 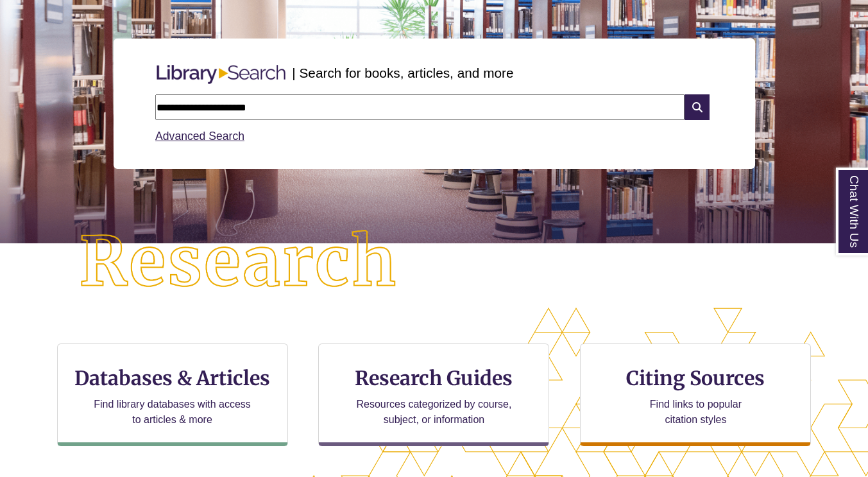 I want to click on a: Research Guides Resources categorized by course, subject, or information, so click(x=434, y=395).